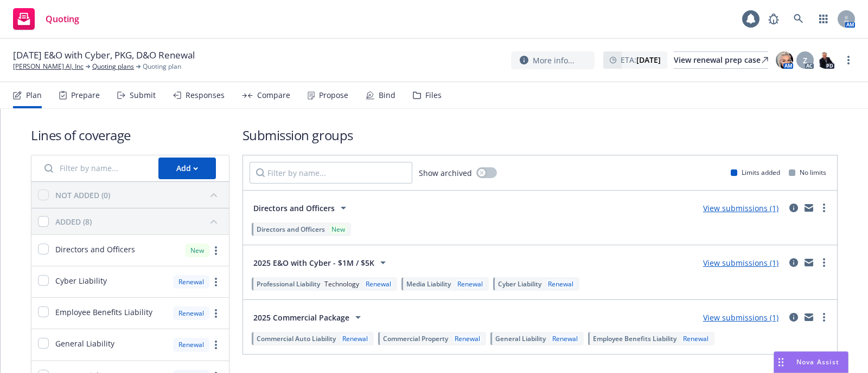  I want to click on a: Quoting plans, so click(113, 67).